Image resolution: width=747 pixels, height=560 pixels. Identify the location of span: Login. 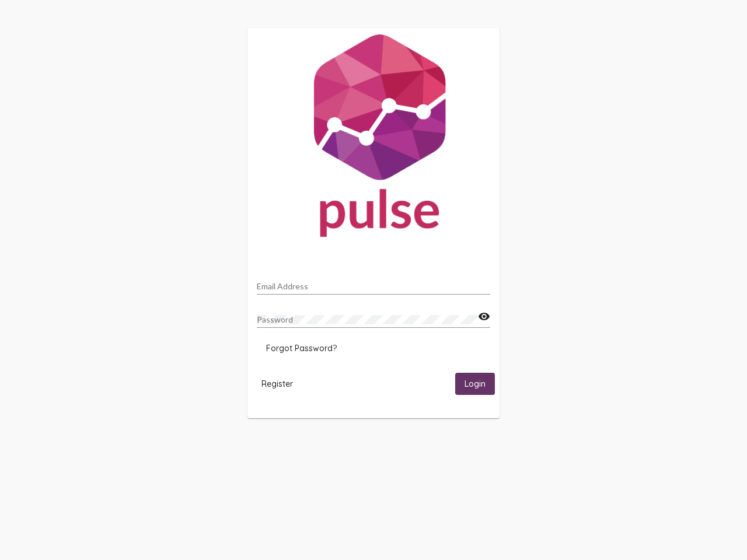
(475, 385).